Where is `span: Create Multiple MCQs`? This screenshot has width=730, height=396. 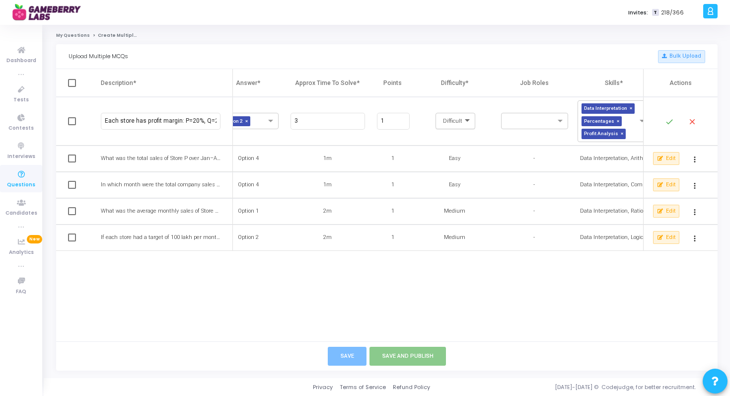
span: Create Multiple MCQs is located at coordinates (125, 35).